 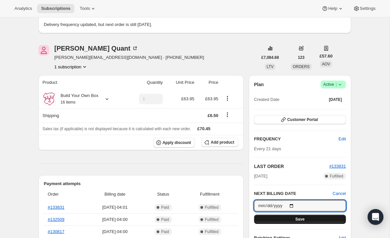 What do you see at coordinates (56, 9) in the screenshot?
I see `button: Subscriptions` at bounding box center [56, 9].